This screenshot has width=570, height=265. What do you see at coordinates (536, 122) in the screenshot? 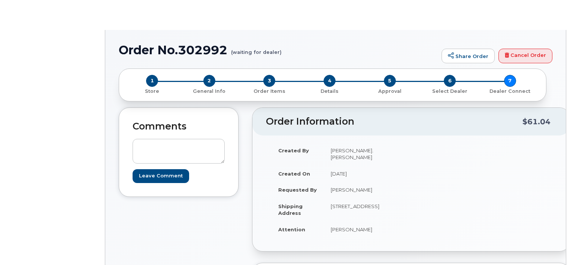
I see `div: $61.04` at bounding box center [536, 122].